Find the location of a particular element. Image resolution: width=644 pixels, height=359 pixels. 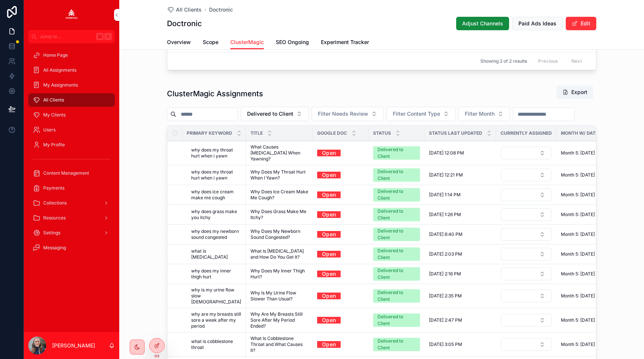

span: Jump to... is located at coordinates (66, 36).